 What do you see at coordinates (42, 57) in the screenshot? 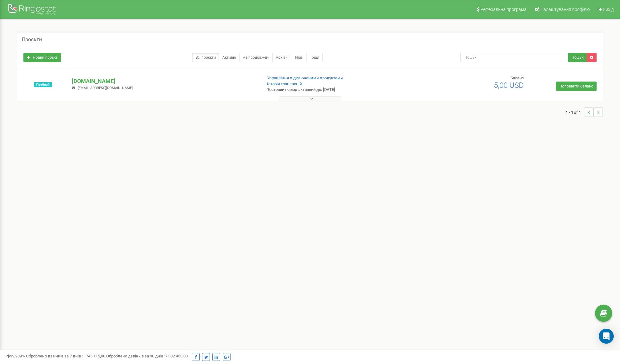
I see `a: Новий проєкт` at bounding box center [42, 57].